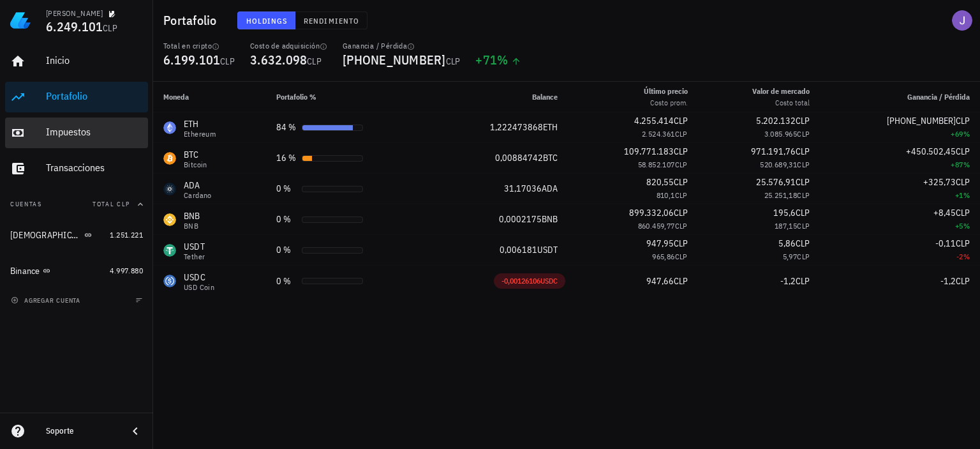 The width and height of the screenshot is (980, 449). What do you see at coordinates (47, 300) in the screenshot?
I see `button: agregar cuenta` at bounding box center [47, 300].